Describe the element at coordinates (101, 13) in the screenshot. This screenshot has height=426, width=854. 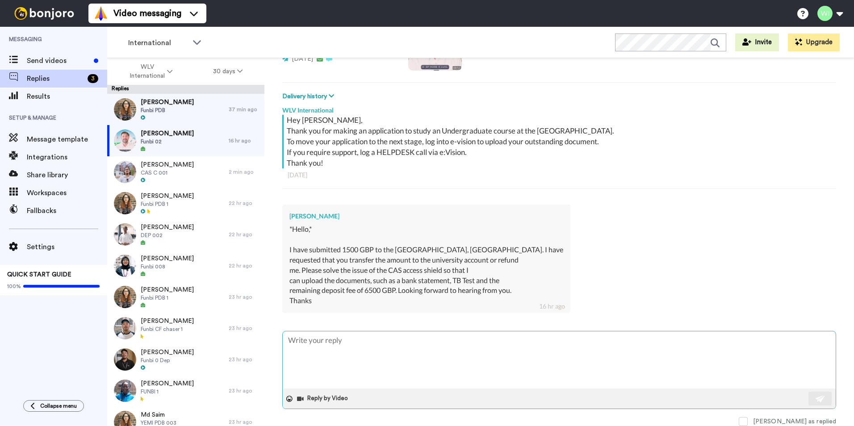
I see `img: vm-color.svg` at that location.